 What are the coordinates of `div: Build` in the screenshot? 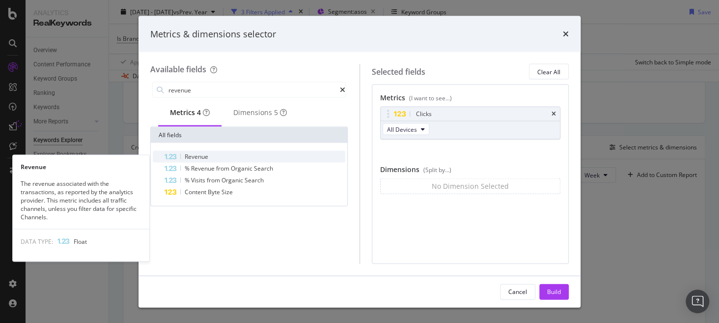 It's located at (554, 291).